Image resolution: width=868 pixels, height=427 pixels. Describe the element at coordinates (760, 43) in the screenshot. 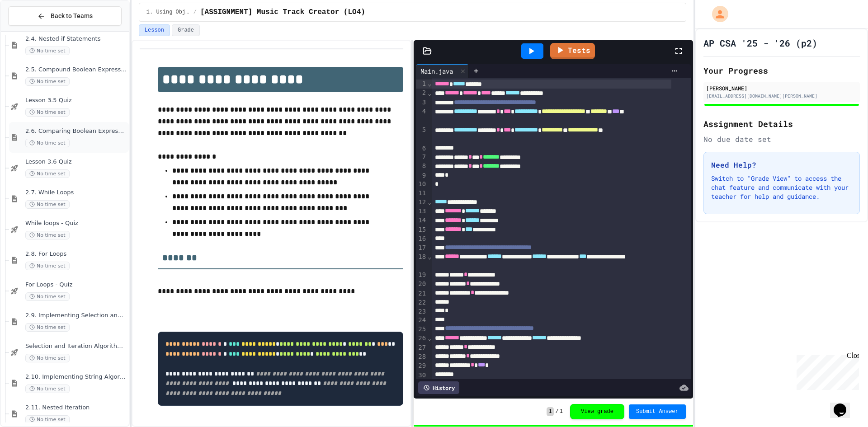

I see `h1: AP CSA '25 - '26 (p2)` at that location.